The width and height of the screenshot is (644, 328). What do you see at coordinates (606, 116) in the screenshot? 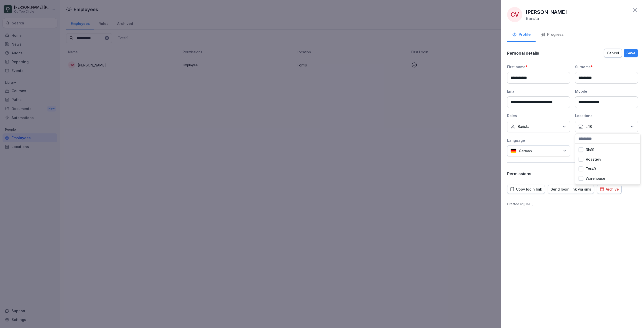
I see `div: Locations` at bounding box center [606, 116].